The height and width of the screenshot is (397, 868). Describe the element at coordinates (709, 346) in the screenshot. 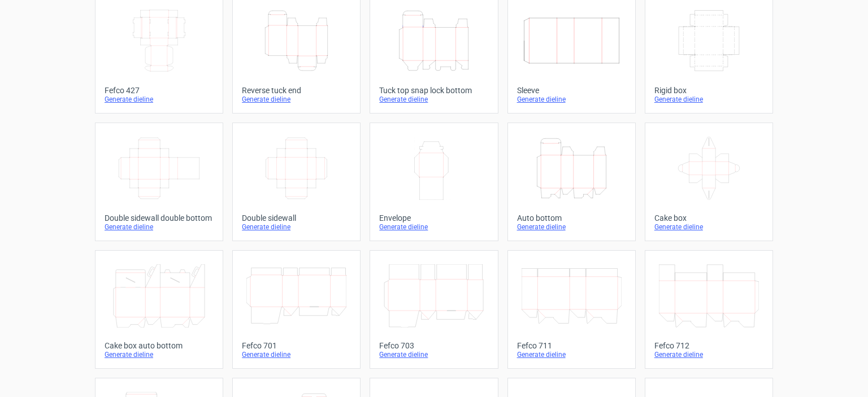

I see `div: Fefco 712` at that location.